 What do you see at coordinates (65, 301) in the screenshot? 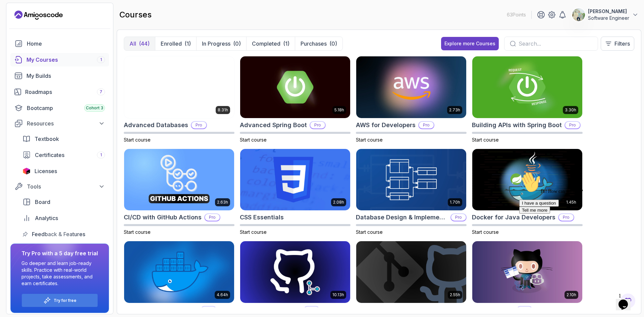
I see `a: Try for free` at bounding box center [65, 301].